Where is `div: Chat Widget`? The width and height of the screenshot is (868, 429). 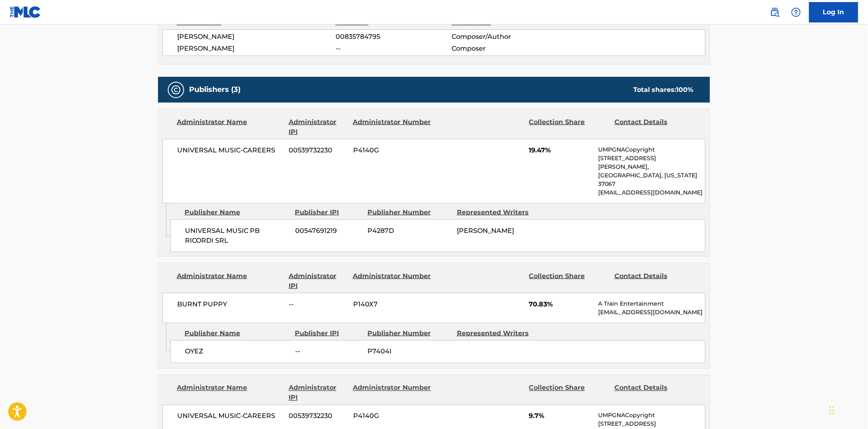 div: Chat Widget is located at coordinates (847, 410).